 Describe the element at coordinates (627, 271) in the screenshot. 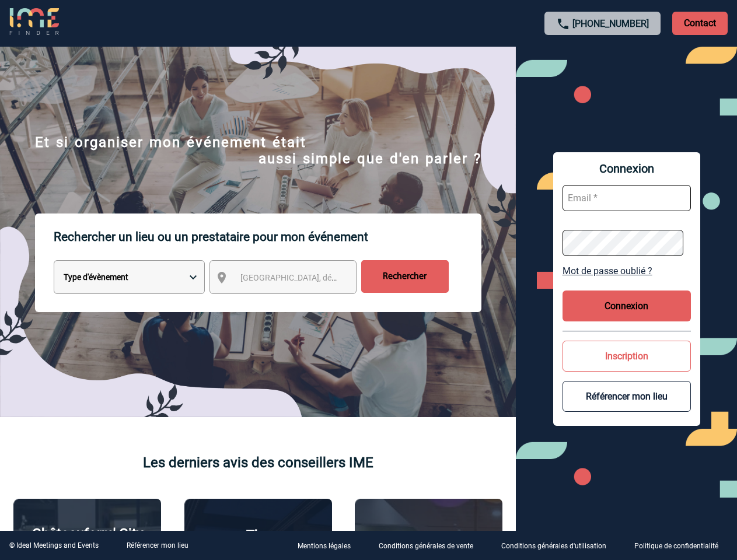

I see `a: Mot de passe oublié ?` at that location.